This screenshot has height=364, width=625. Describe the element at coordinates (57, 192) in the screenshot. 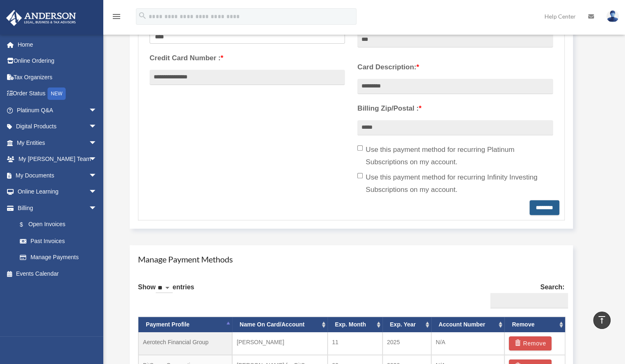

I see `a: Online Learningarrow_drop_down` at that location.